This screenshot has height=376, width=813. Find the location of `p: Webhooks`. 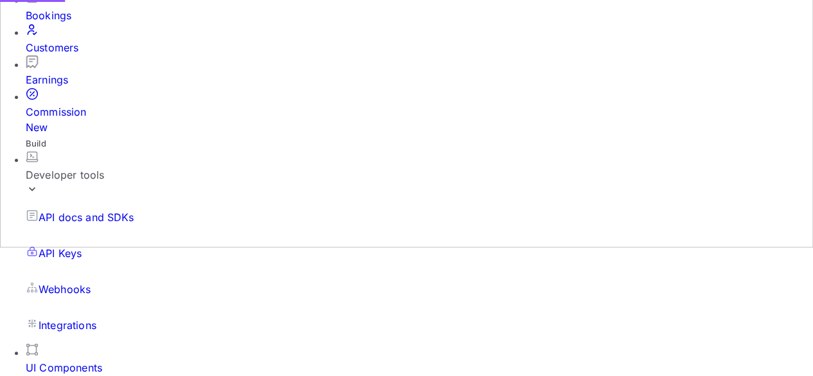

p: Webhooks is located at coordinates (64, 289).